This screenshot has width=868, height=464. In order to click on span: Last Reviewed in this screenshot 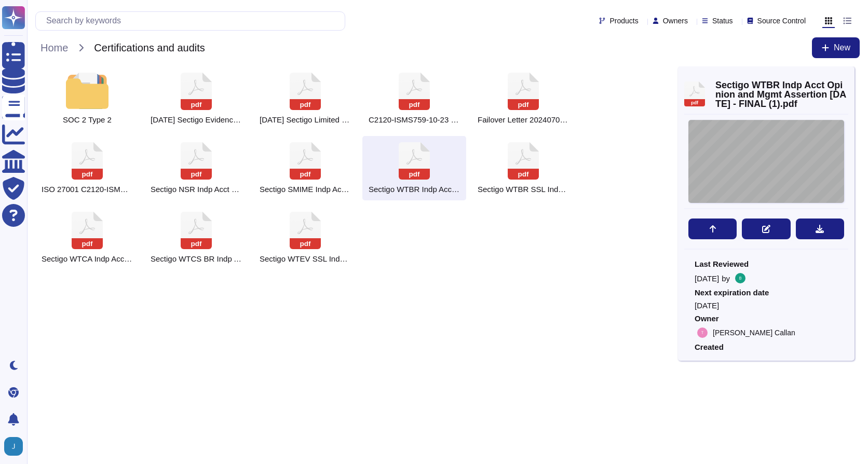, I will do `click(766, 264)`.